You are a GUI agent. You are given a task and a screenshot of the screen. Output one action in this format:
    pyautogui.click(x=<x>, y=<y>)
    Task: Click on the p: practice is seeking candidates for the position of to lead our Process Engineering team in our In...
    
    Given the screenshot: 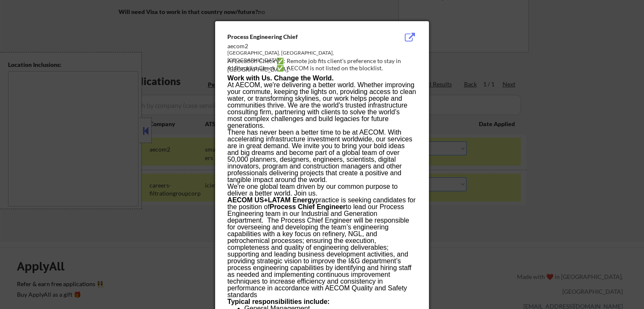 What is the action you would take?
    pyautogui.click(x=322, y=247)
    